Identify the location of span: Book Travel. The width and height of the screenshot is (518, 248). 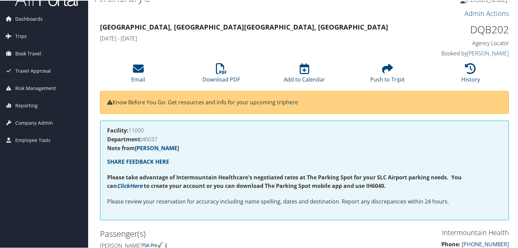
(28, 53).